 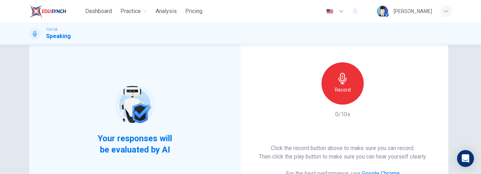 I want to click on button: Analysis, so click(x=166, y=11).